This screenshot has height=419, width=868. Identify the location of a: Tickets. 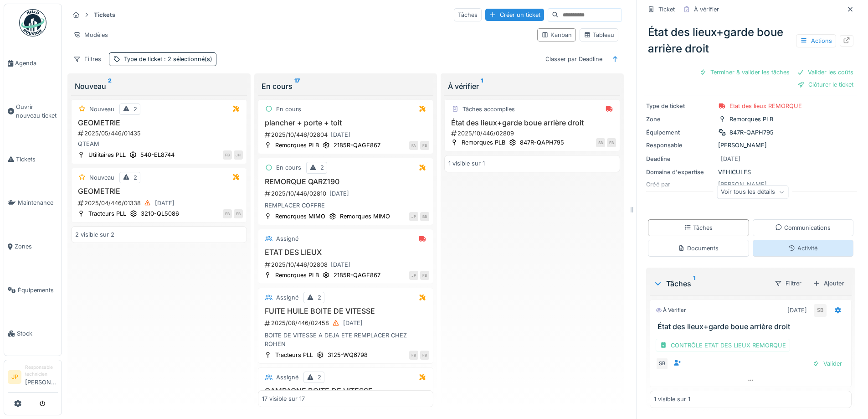
(33, 159).